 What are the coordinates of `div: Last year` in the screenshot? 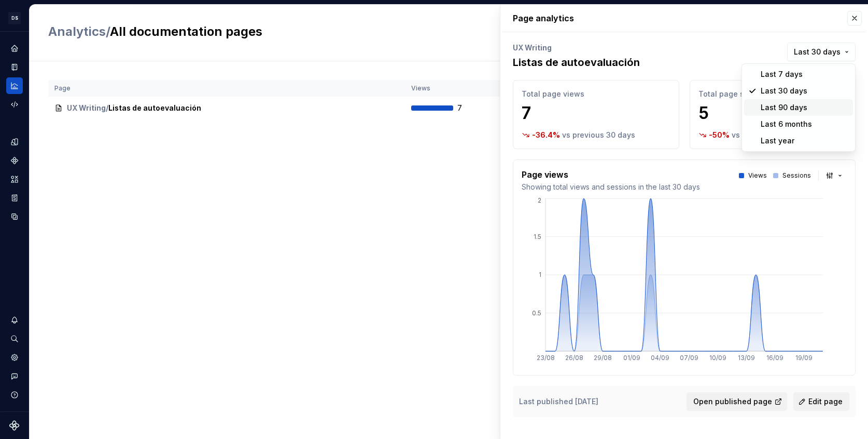 It's located at (777, 141).